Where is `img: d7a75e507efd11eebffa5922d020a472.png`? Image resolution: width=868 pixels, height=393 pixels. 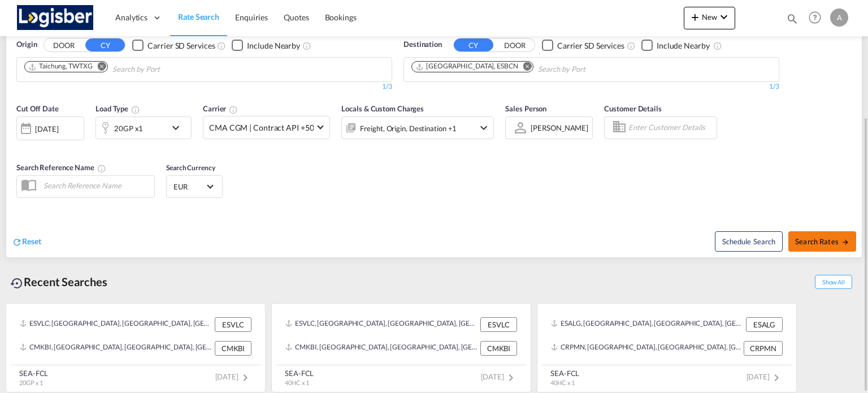
img: d7a75e507efd11eebffa5922d020a472.png is located at coordinates (55, 18).